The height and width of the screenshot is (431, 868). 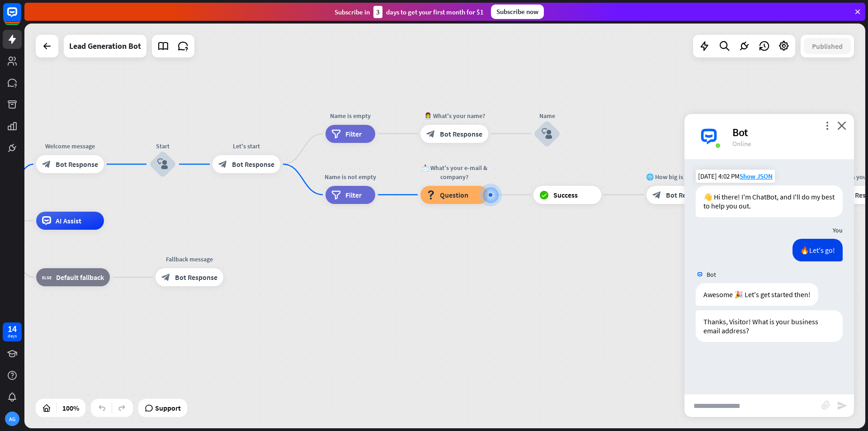 I want to click on span: Show JSON, so click(x=756, y=176).